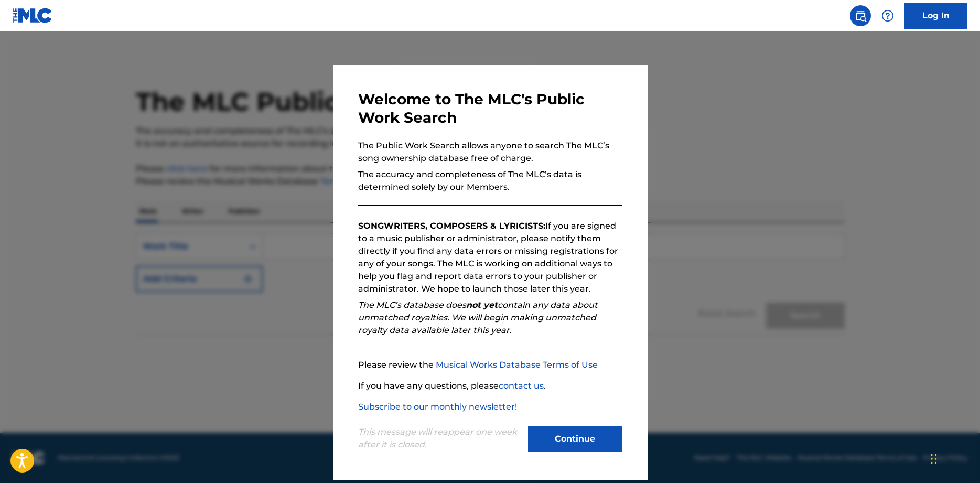 The image size is (980, 483). What do you see at coordinates (888, 16) in the screenshot?
I see `div: Help` at bounding box center [888, 16].